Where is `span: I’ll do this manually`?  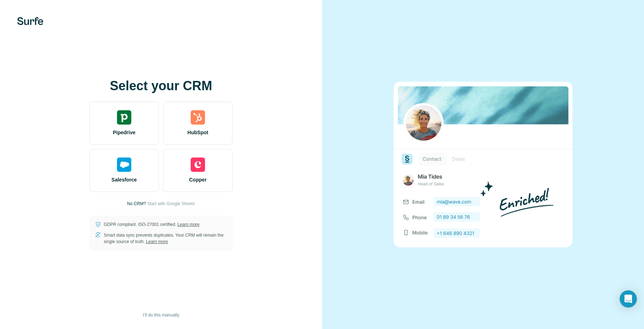 span: I’ll do this manually is located at coordinates (161, 315).